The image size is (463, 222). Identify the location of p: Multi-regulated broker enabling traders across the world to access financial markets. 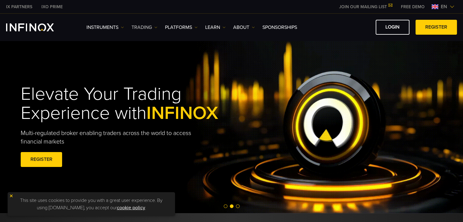
(111, 138).